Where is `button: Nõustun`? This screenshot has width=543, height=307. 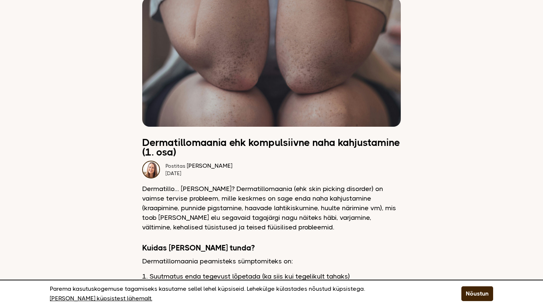
button: Nõustun is located at coordinates (477, 294).